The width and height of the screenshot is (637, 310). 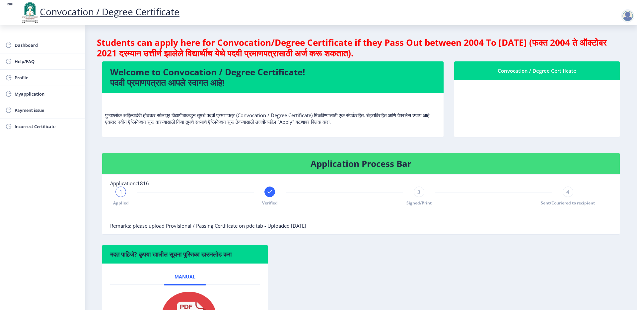 I want to click on span: 3, so click(x=419, y=192).